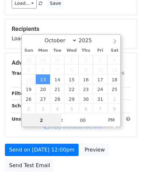 The height and width of the screenshot is (172, 142). Describe the element at coordinates (71, 63) in the screenshot. I see `h5: Advanced` at that location.